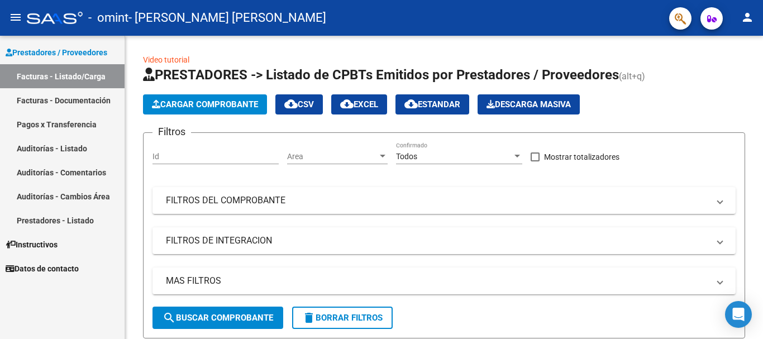 The image size is (763, 339). What do you see at coordinates (218, 318) in the screenshot?
I see `span: Buscar Comprobante` at bounding box center [218, 318].